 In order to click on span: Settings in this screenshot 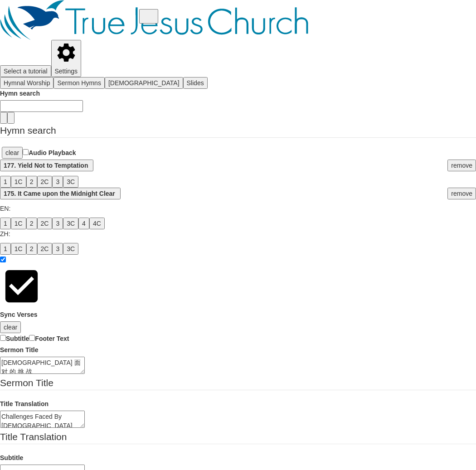, I will do `click(66, 66)`.